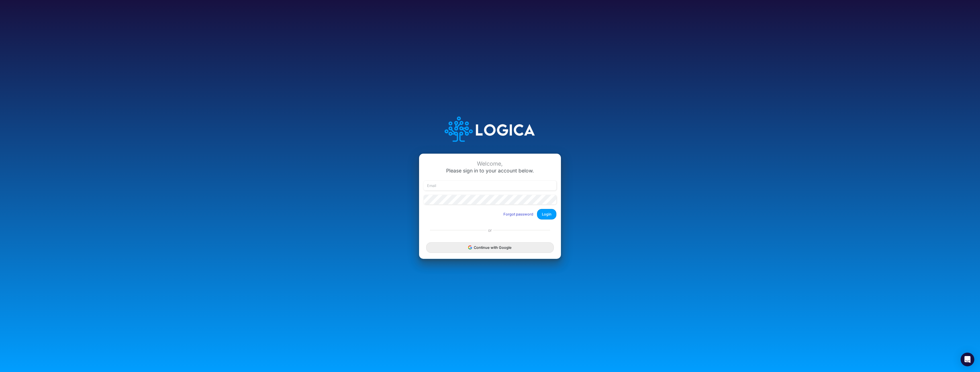 Image resolution: width=980 pixels, height=372 pixels. I want to click on button: Continue with Google, so click(490, 248).